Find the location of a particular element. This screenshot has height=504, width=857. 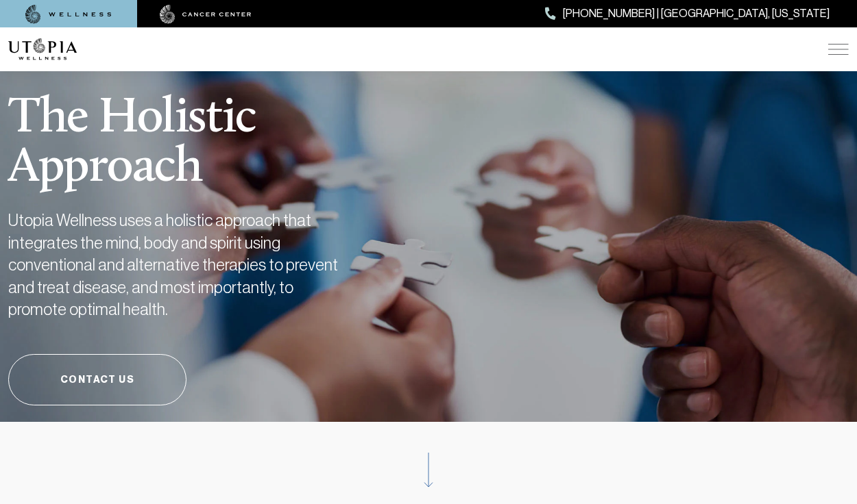

a: Contact Us is located at coordinates (97, 380).